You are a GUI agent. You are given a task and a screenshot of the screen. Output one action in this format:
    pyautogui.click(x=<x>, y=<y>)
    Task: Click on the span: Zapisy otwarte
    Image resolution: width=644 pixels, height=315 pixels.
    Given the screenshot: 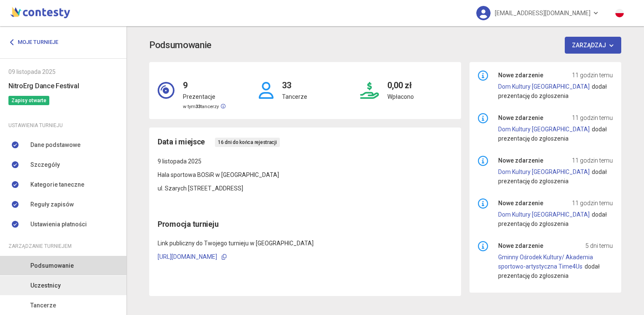 What is the action you would take?
    pyautogui.click(x=29, y=100)
    